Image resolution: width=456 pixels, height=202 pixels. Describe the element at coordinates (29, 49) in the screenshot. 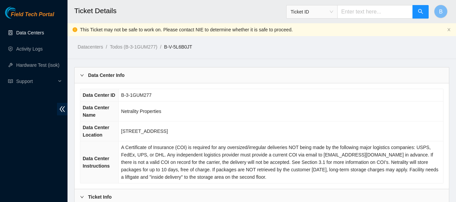

I see `a: Activity Logs` at that location.